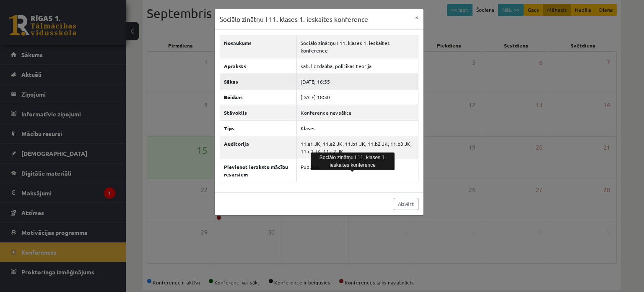  What do you see at coordinates (258, 81) in the screenshot?
I see `th: Sākas` at bounding box center [258, 81].